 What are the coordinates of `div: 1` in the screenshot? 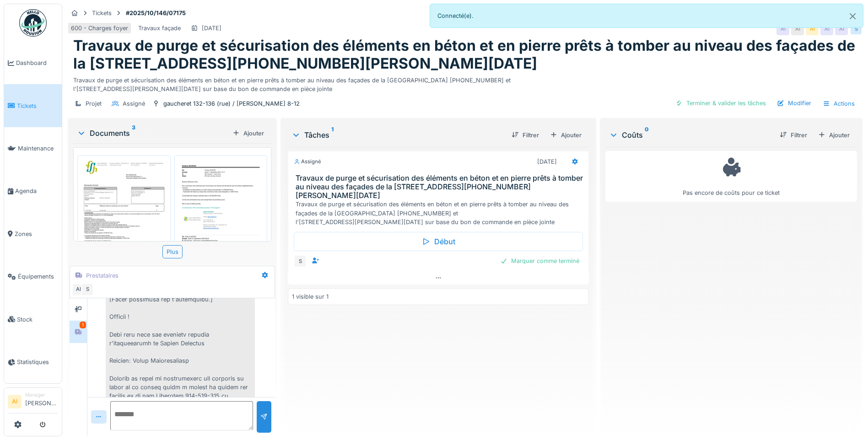 It's located at (83, 325).